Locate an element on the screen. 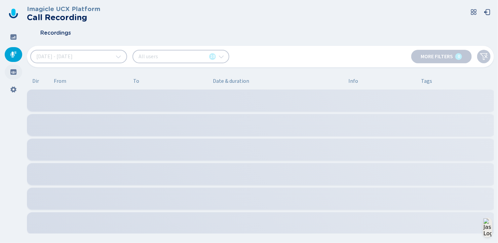 The image size is (498, 243). svg: groups-filled is located at coordinates (13, 72).